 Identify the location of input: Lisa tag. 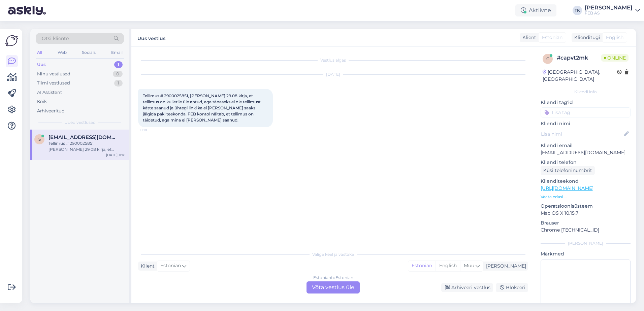
(585, 113).